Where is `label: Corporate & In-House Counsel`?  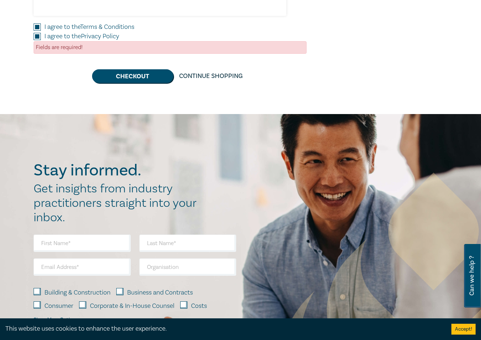 label: Corporate & In-House Counsel is located at coordinates (132, 306).